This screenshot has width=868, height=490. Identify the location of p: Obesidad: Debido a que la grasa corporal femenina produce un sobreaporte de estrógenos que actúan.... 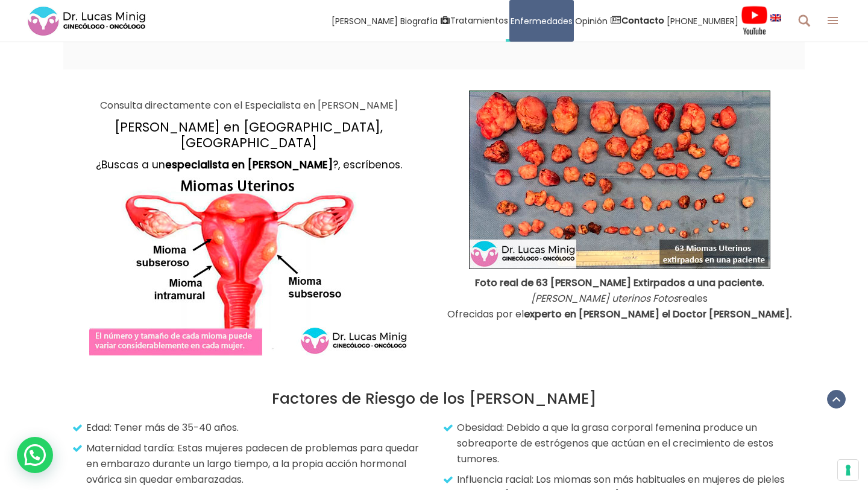
(621, 443).